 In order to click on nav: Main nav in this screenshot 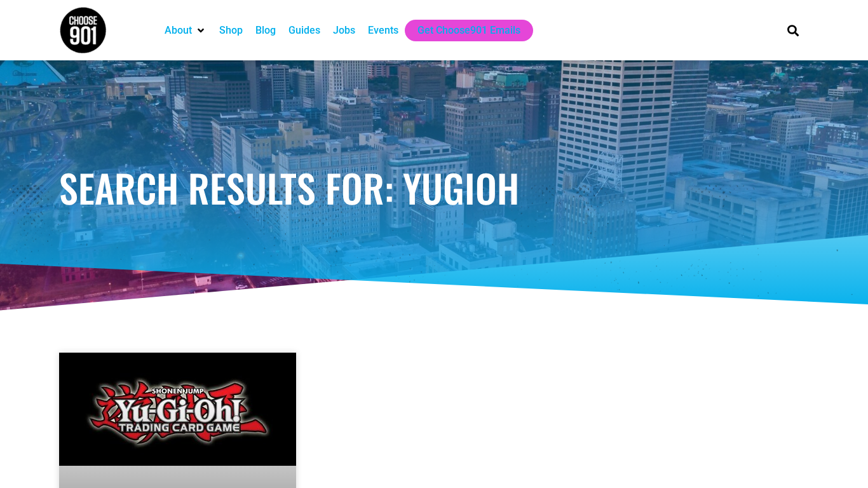, I will do `click(461, 31)`.